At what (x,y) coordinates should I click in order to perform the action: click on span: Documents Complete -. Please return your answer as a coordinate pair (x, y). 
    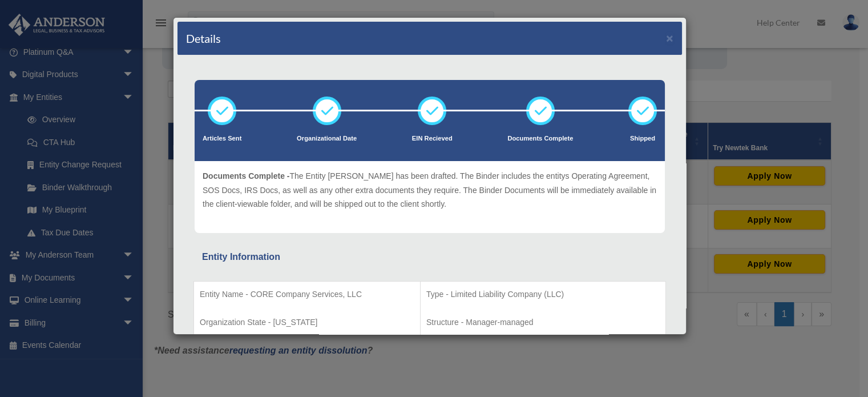
    Looking at the image, I should click on (246, 176).